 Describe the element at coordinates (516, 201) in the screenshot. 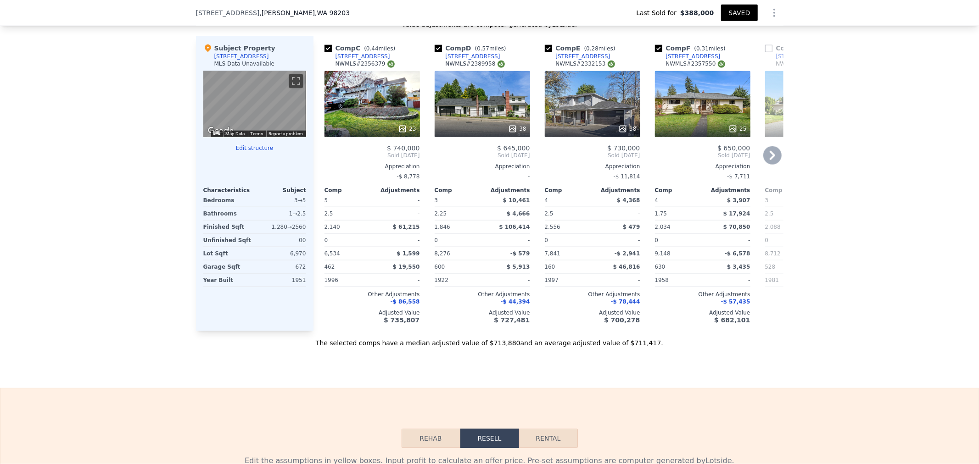

I see `span: $ 10,461` at that location.